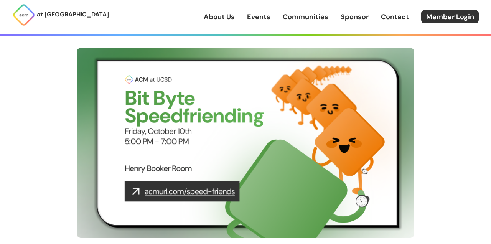 This screenshot has height=244, width=491. What do you see at coordinates (450, 17) in the screenshot?
I see `a: Member Login` at bounding box center [450, 17].